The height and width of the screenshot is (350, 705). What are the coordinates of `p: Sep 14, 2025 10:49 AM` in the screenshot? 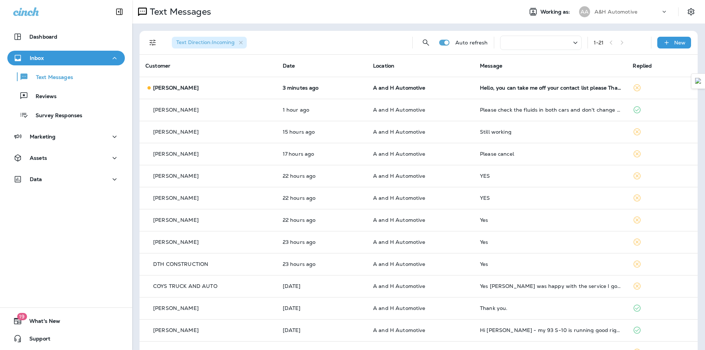 It's located at (322, 198).